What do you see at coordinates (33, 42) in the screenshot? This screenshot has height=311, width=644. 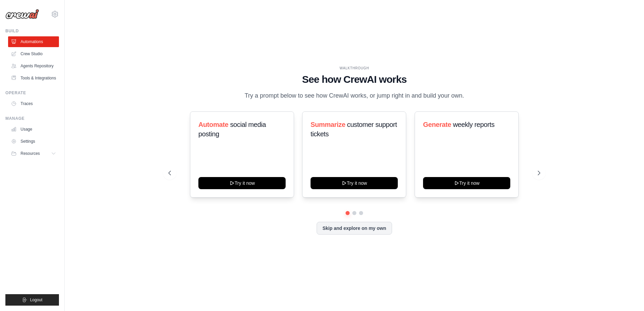 I see `a: Automations` at bounding box center [33, 42].